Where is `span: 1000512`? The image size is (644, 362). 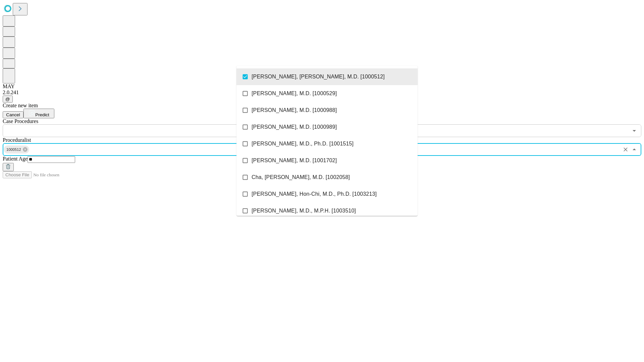 span: 1000512 is located at coordinates (14, 149).